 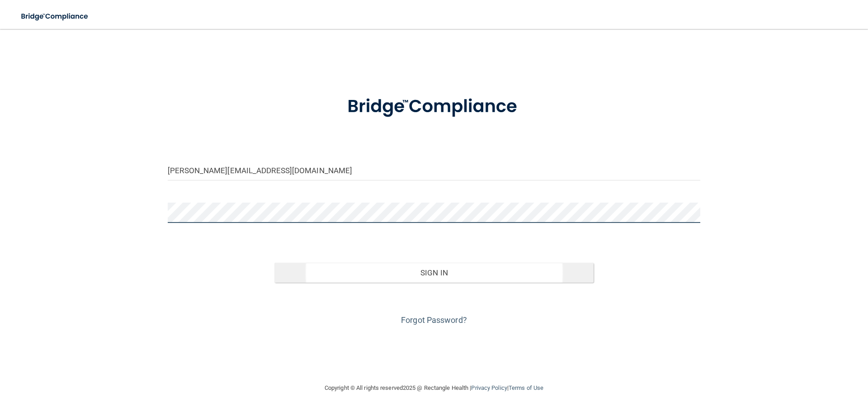 What do you see at coordinates (434, 273) in the screenshot?
I see `button: Sign In` at bounding box center [434, 273].